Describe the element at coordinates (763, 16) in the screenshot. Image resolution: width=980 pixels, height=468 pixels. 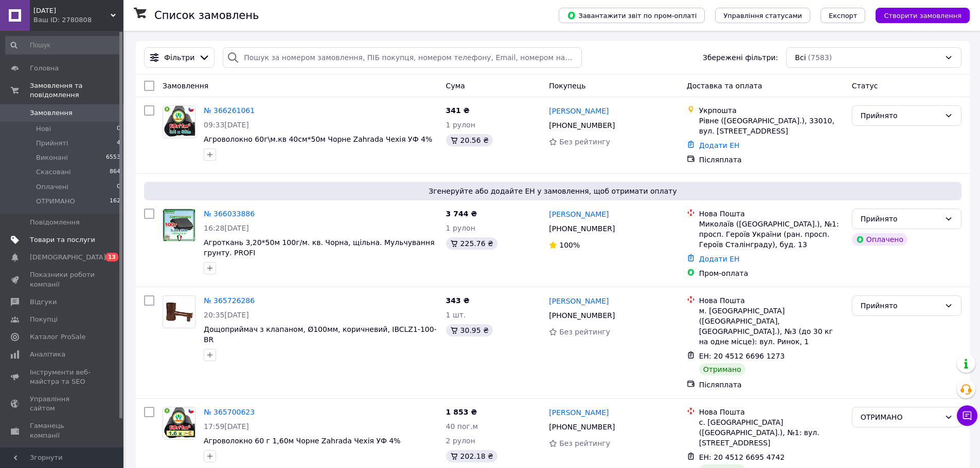
I see `button: Управління статусами` at that location.